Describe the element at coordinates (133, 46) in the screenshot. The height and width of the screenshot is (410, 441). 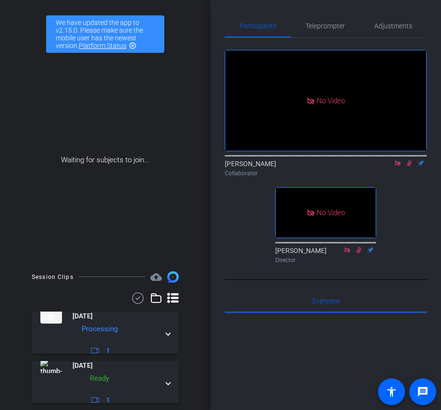
I see `mat-icon: highlight_off` at that location.